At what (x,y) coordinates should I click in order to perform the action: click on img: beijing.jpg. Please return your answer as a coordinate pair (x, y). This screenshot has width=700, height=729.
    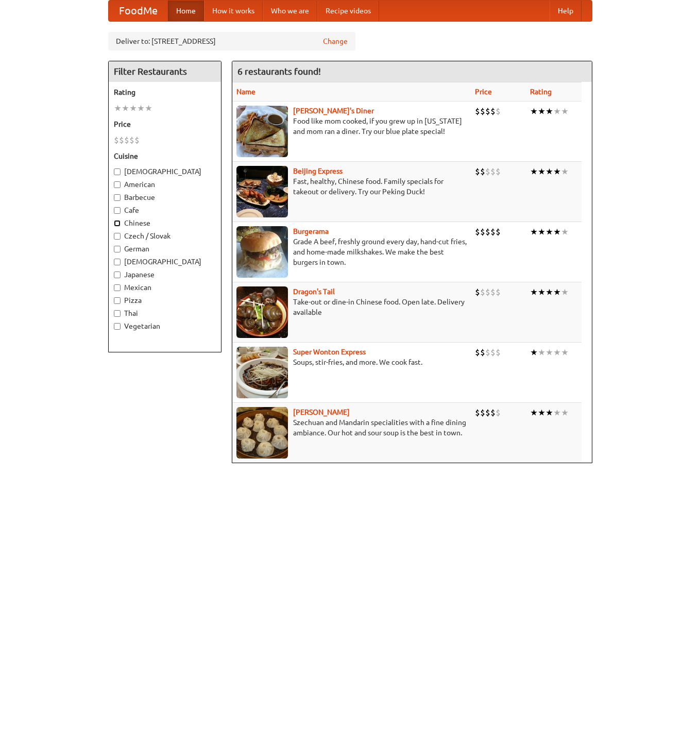
    Looking at the image, I should click on (262, 192).